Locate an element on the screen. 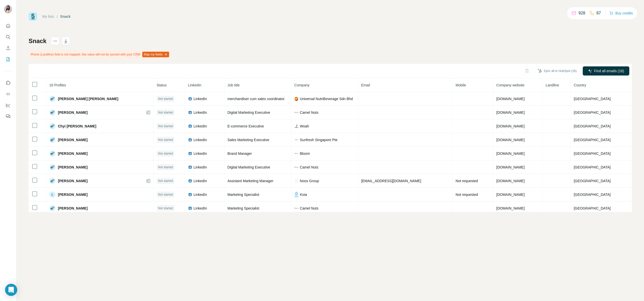 Image resolution: width=644 pixels, height=301 pixels. div: L is located at coordinates (52, 194).